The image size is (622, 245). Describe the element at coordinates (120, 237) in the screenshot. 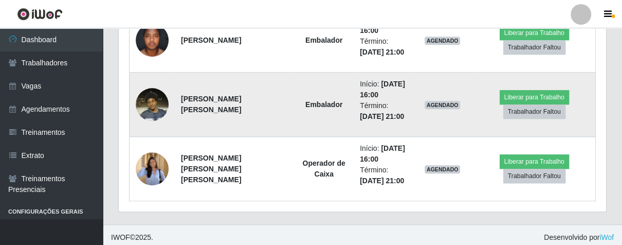

I see `span: IWOF` at that location.